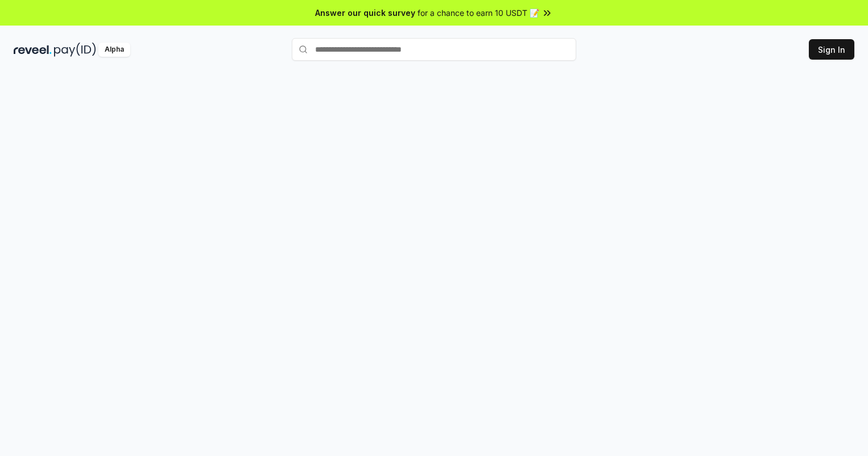 The image size is (868, 456). Describe the element at coordinates (478, 13) in the screenshot. I see `span: for a chance to earn 10 USDT 📝` at that location.